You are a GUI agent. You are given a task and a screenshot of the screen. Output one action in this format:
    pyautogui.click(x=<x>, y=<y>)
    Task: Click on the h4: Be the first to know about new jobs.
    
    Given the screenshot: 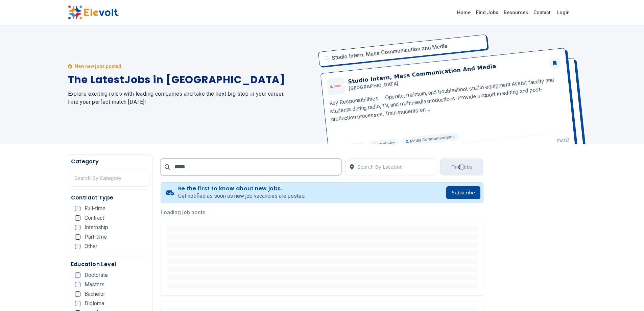 What is the action you would take?
    pyautogui.click(x=242, y=189)
    